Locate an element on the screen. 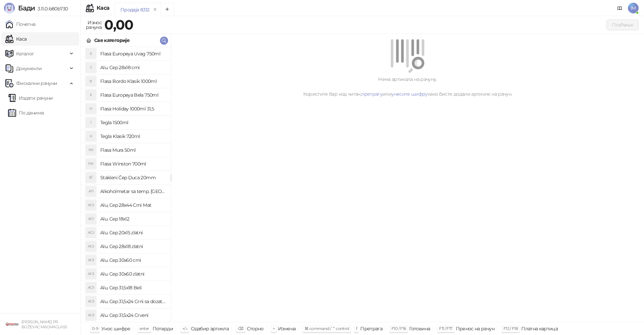 This screenshot has width=644, height=335. span: 0-9 is located at coordinates (95, 329).